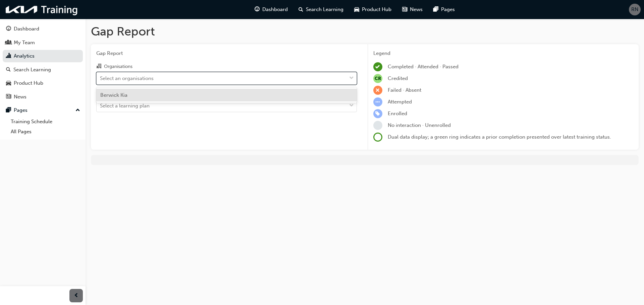 This screenshot has height=305, width=644. What do you see at coordinates (125, 106) in the screenshot?
I see `div: Select a learning plan` at bounding box center [125, 106].